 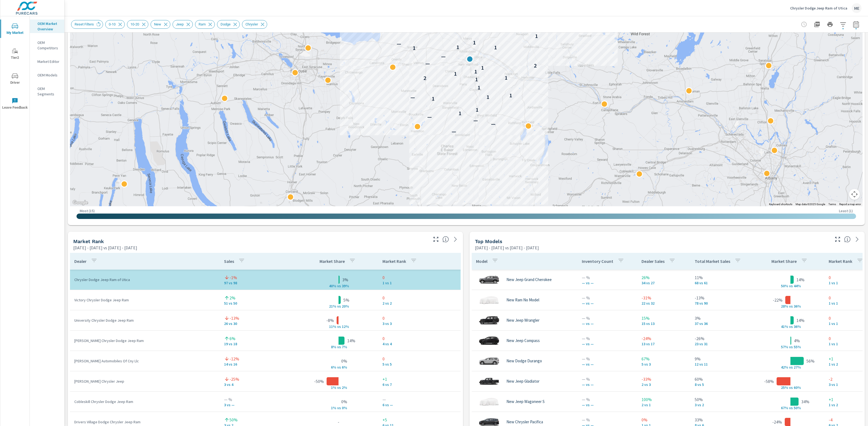 What do you see at coordinates (723, 365) in the screenshot?
I see `p: 12 vs 11` at bounding box center [723, 365].